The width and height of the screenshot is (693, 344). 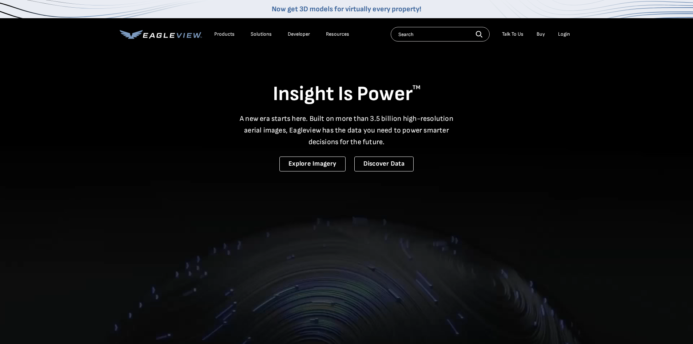 I want to click on sup: TM, so click(x=417, y=87).